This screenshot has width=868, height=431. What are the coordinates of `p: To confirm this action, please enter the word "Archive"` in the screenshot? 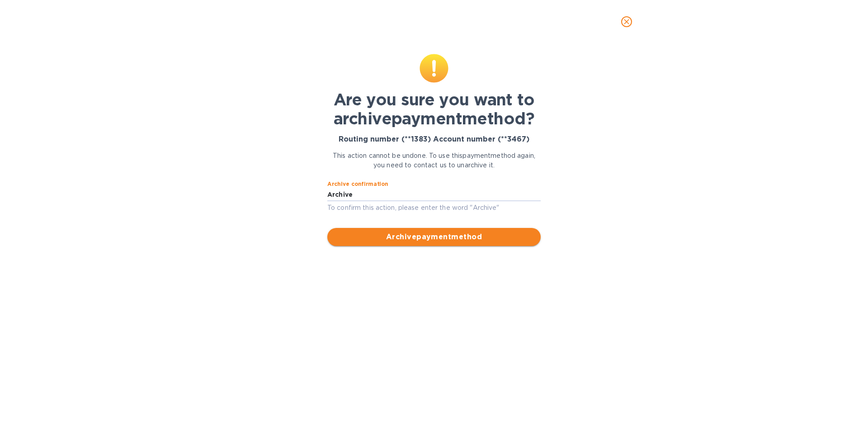 It's located at (434, 208).